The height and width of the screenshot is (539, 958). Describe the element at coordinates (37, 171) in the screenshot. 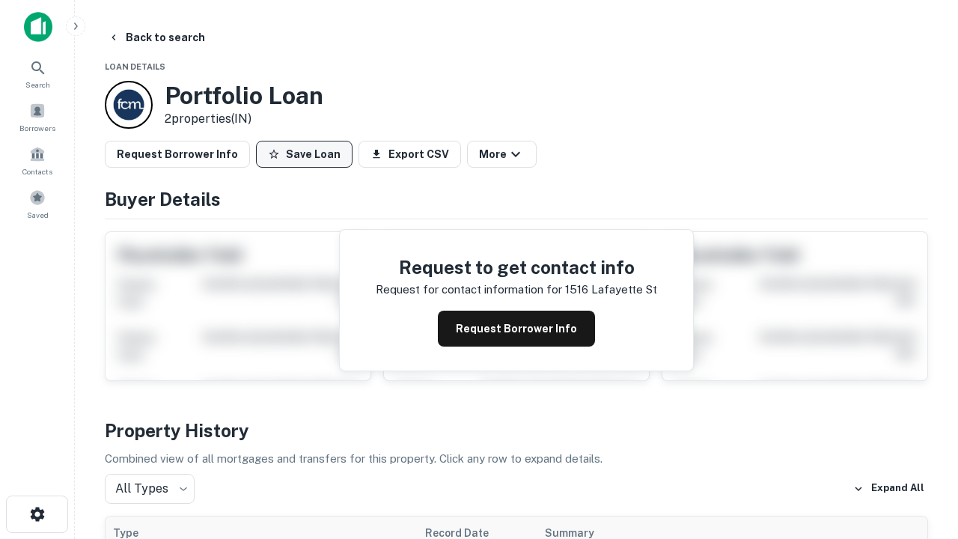

I see `span: Contacts` at that location.